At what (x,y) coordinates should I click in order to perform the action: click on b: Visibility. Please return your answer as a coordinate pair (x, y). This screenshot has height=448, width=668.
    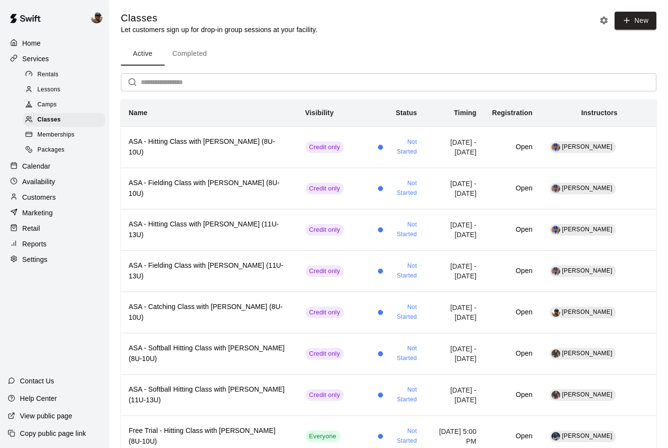
    Looking at the image, I should click on (319, 113).